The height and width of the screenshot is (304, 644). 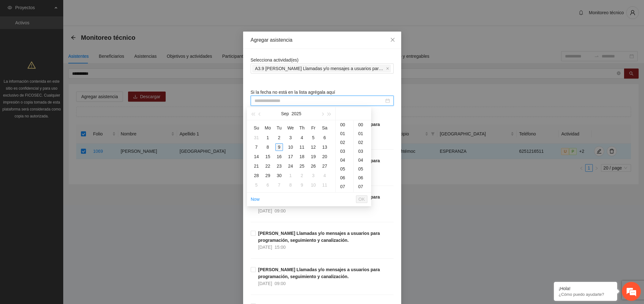 I want to click on div: 28, so click(x=256, y=176).